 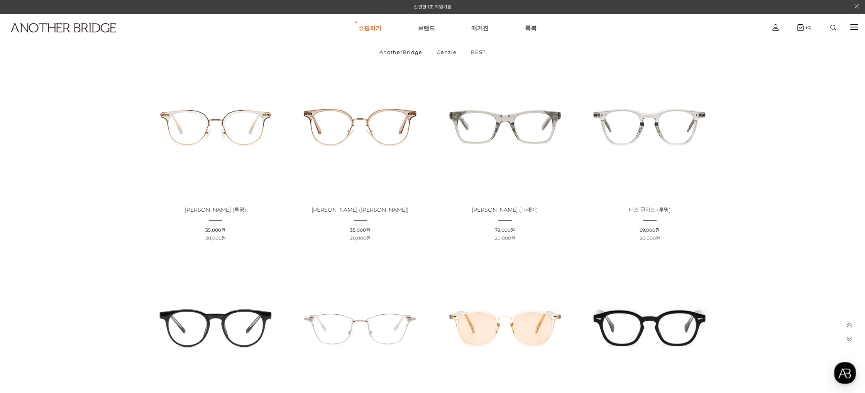 What do you see at coordinates (649, 230) in the screenshot?
I see `span: 69,000원` at bounding box center [649, 230].